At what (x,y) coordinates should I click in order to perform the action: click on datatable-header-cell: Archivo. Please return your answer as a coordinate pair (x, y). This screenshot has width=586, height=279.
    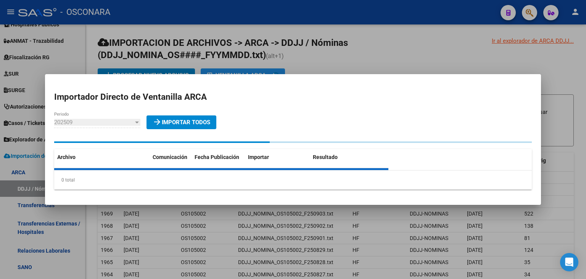
    Looking at the image, I should click on (102, 157).